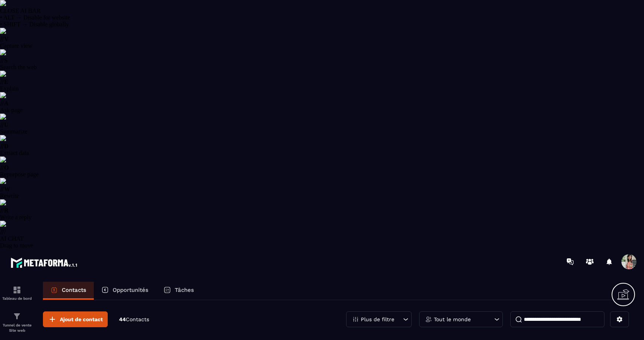 This screenshot has width=644, height=340. What do you see at coordinates (184, 290) in the screenshot?
I see `p: Tâches` at bounding box center [184, 290].